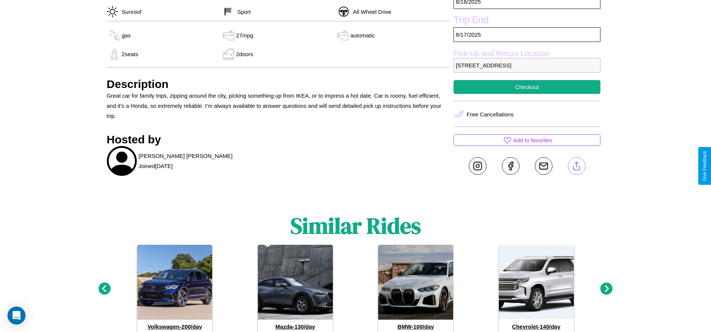 The height and width of the screenshot is (332, 711). What do you see at coordinates (16, 316) in the screenshot?
I see `div: Open Intercom Messenger` at bounding box center [16, 316].